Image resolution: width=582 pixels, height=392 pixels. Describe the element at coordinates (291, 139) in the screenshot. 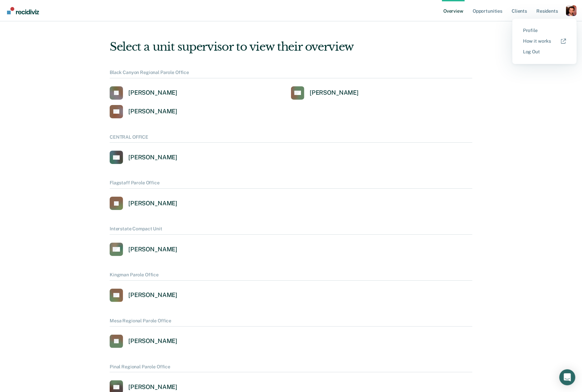

I see `div: CENTRAL OFFICE` at that location.